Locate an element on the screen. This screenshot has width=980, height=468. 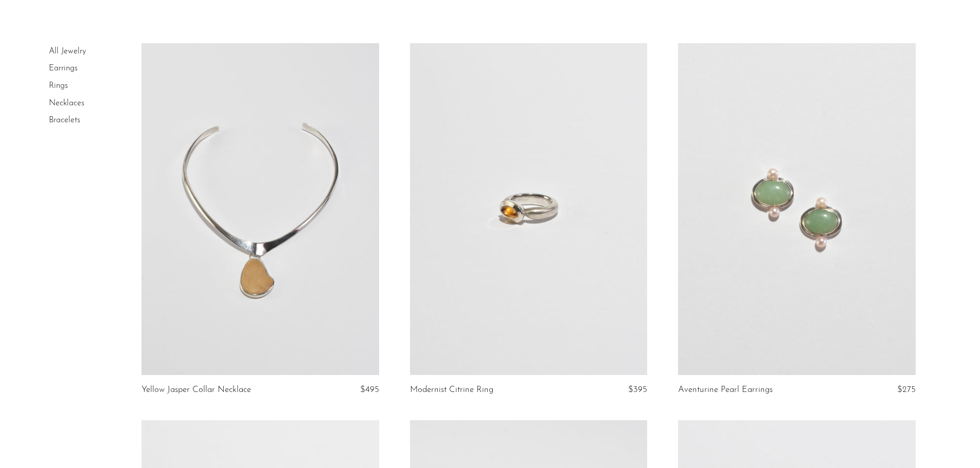
a: Earrings is located at coordinates (63, 68).